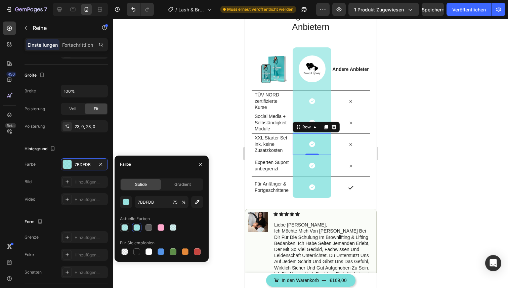 The height and width of the screenshot is (288, 508). What do you see at coordinates (432, 9) in the screenshot?
I see `font: Speichern` at bounding box center [432, 9].